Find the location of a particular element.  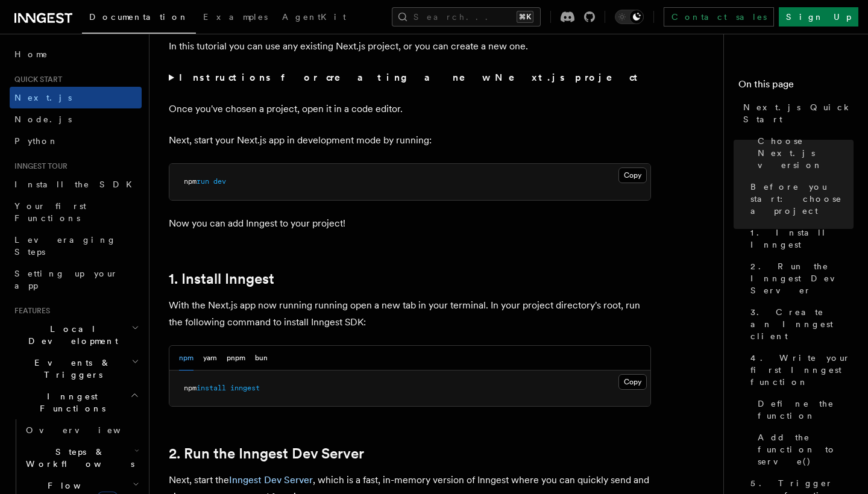

a: Home is located at coordinates (75, 54).